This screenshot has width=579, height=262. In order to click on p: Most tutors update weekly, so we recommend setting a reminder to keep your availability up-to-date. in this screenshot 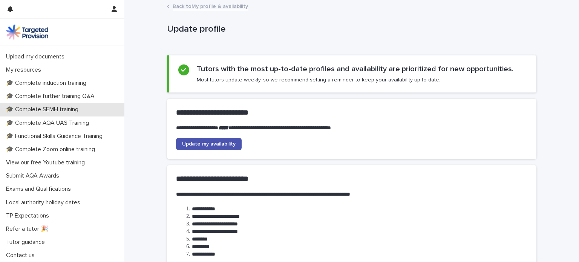, I will do `click(319, 80)`.